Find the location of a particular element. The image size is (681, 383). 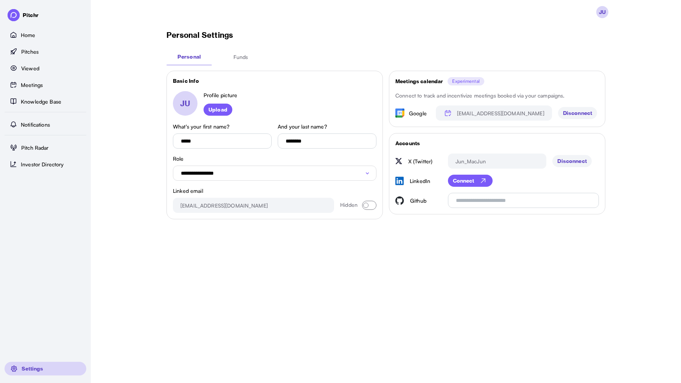

a: Investor DirectoryInvestor Directory is located at coordinates (45, 164).